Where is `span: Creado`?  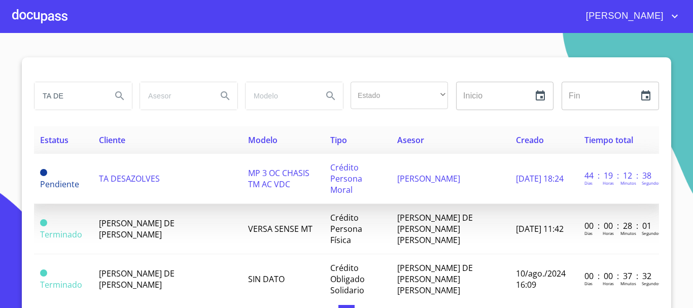 span: Creado is located at coordinates (530, 140).